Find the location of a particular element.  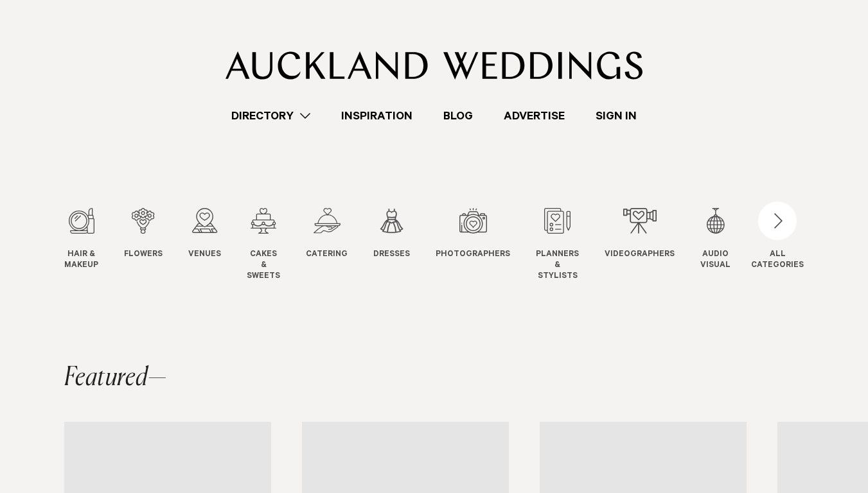

a: Venues is located at coordinates (204, 234).